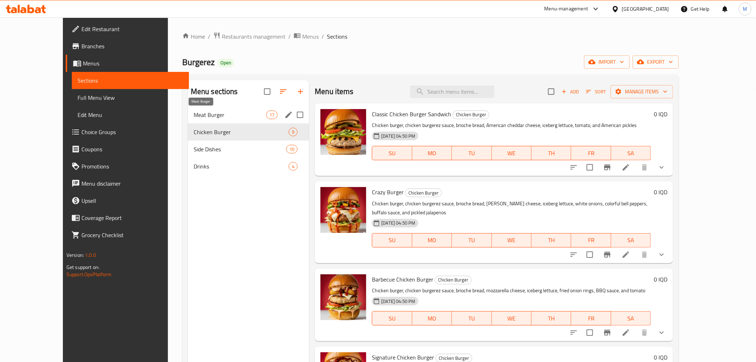  What do you see at coordinates (272, 115) in the screenshot?
I see `div: items` at bounding box center [272, 115].